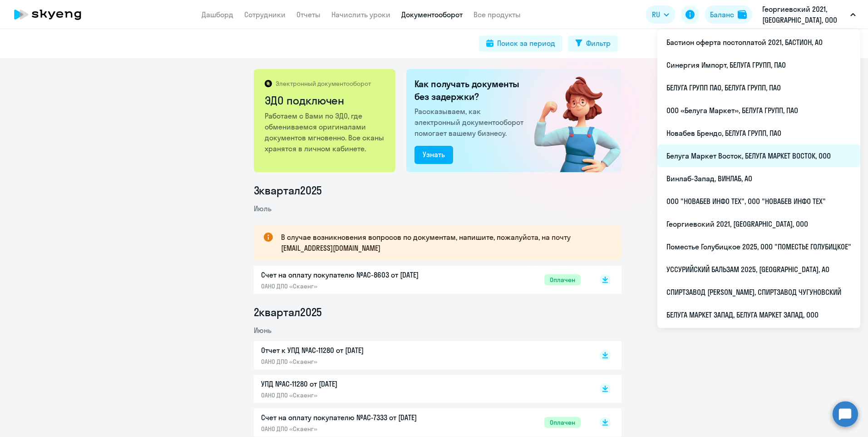 The width and height of the screenshot is (868, 437). I want to click on a: Документооборот, so click(432, 15).